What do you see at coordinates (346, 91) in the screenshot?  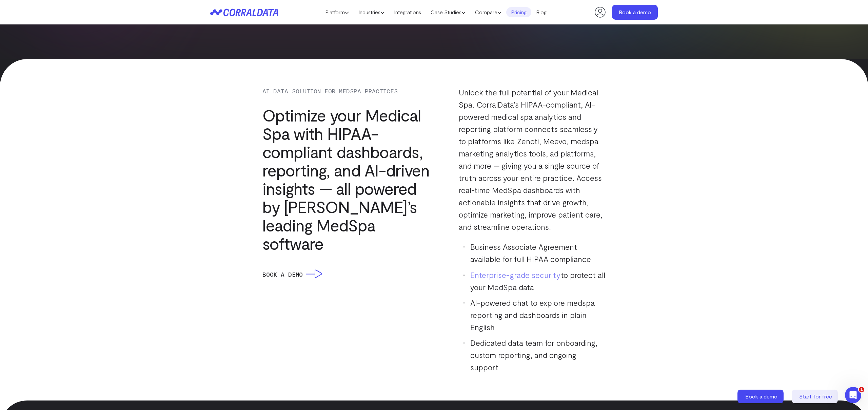 I see `p: AI DATA SOLUTION FOR MEDSPA PRACTICES` at bounding box center [346, 91].